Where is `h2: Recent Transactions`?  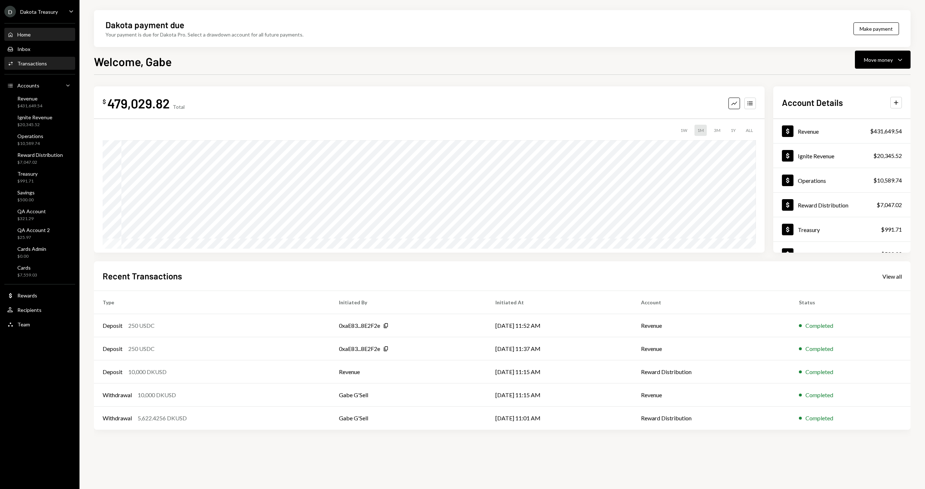 h2: Recent Transactions is located at coordinates (142, 276).